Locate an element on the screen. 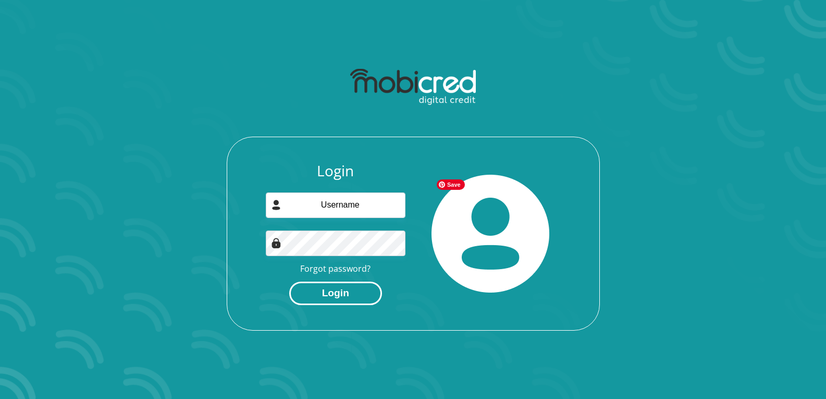 Image resolution: width=826 pixels, height=399 pixels. img: user-icon image is located at coordinates (276, 205).